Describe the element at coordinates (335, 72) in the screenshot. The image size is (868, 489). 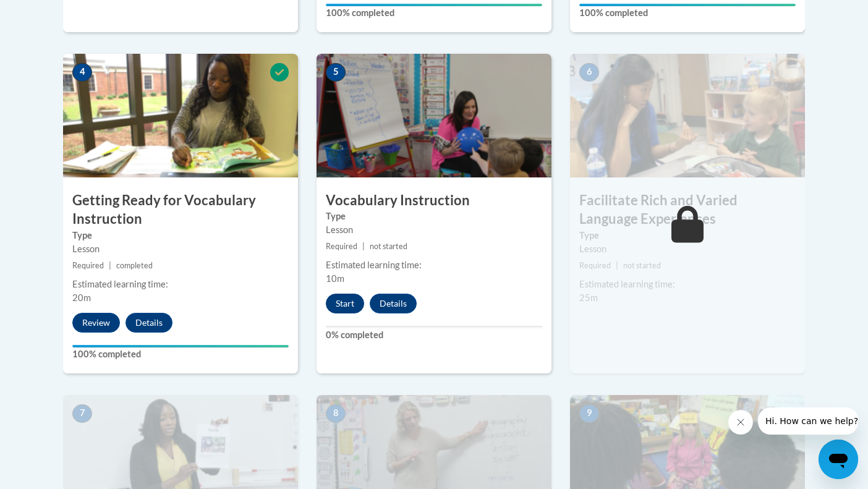
I see `span: 5` at that location.